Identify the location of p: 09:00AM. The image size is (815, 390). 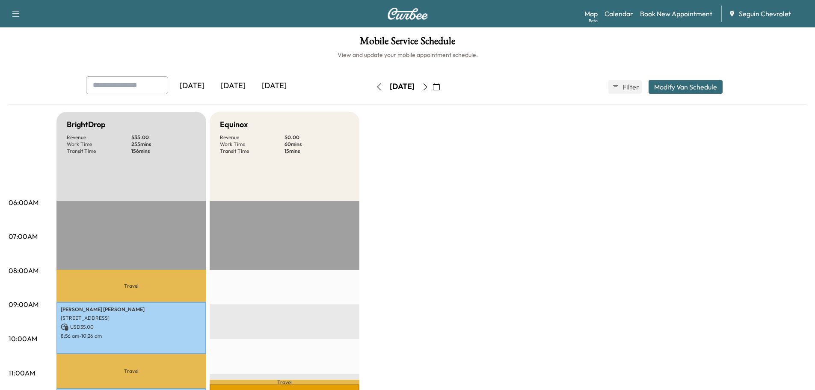
(24, 304).